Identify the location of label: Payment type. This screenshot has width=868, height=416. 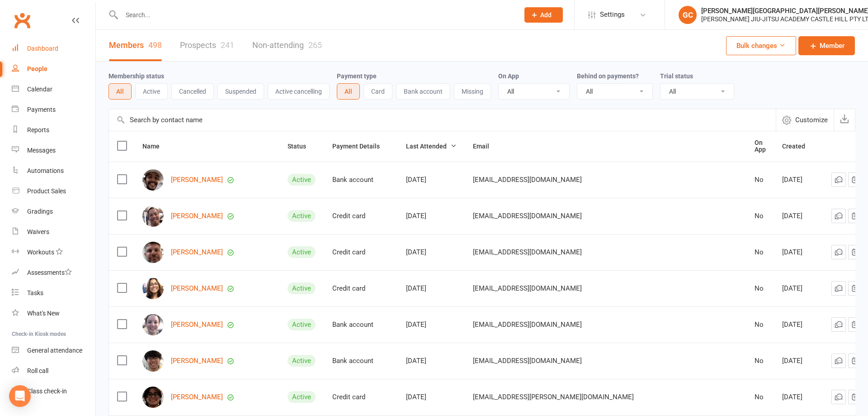
(357, 76).